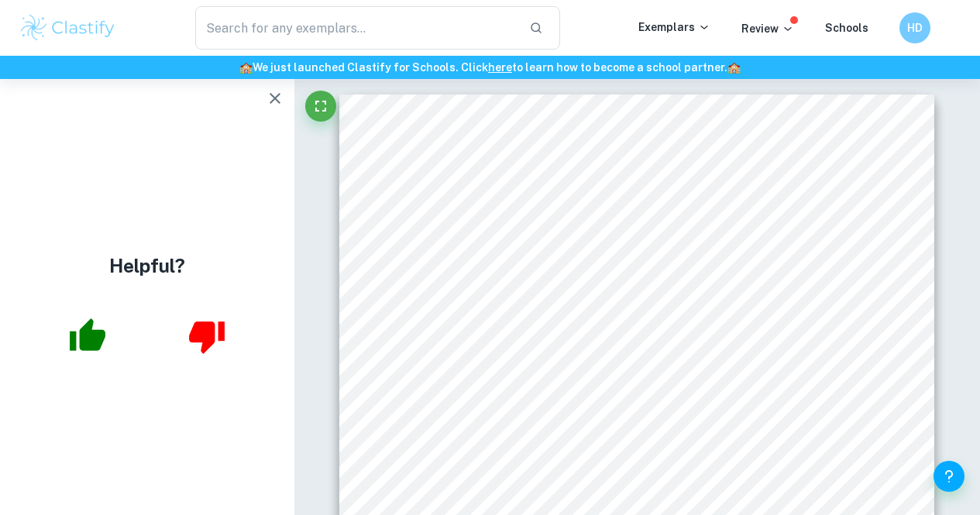  I want to click on h6: HD, so click(915, 28).